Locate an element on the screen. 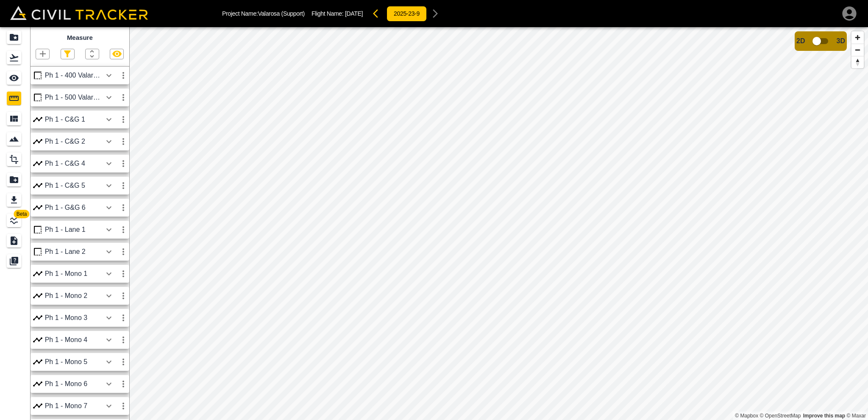 Image resolution: width=868 pixels, height=420 pixels. a: Map feedback is located at coordinates (824, 416).